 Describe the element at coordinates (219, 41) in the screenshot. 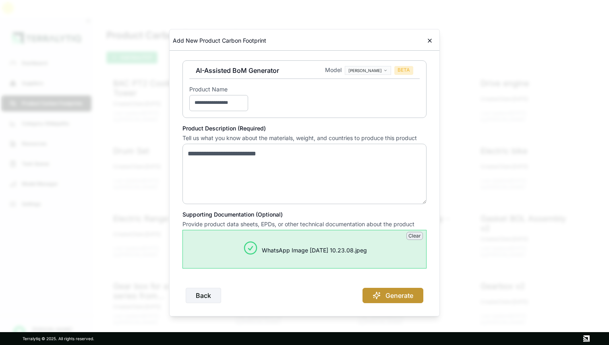

I see `h2: Add New Product Carbon Footprint` at that location.